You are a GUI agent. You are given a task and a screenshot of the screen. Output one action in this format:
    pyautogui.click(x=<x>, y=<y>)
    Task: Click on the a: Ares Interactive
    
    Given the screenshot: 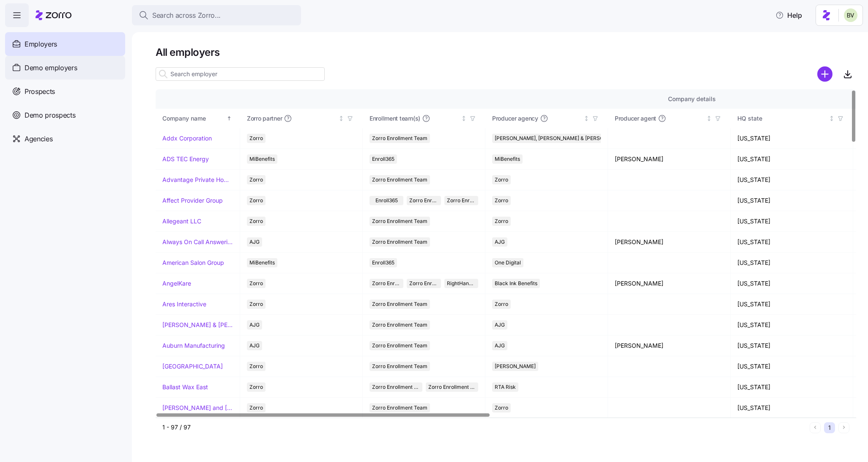 What is the action you would take?
    pyautogui.click(x=185, y=304)
    